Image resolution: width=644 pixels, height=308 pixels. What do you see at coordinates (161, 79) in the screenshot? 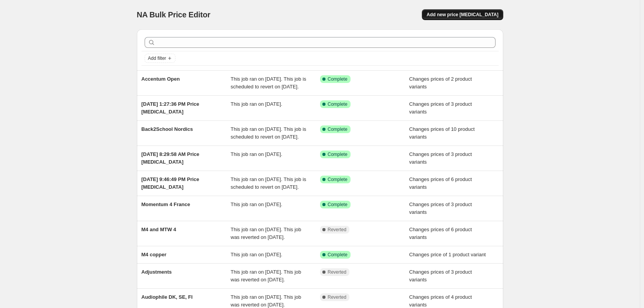
I see `span: Accentum Open` at bounding box center [161, 79].